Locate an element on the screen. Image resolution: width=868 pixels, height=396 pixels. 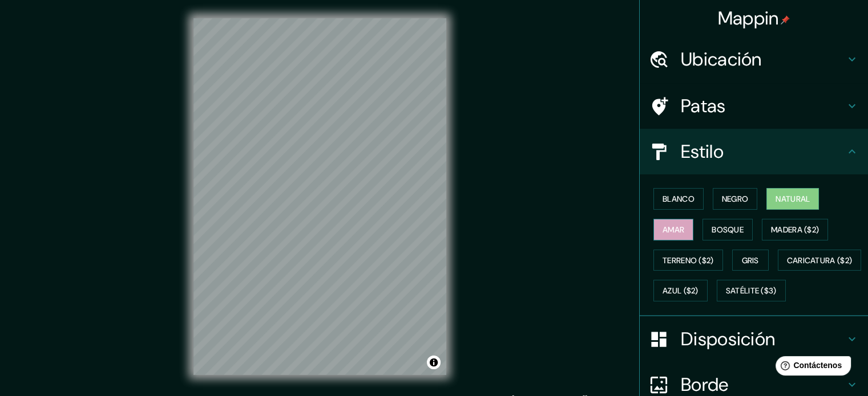
button: Satélite ($3) is located at coordinates (751, 291).